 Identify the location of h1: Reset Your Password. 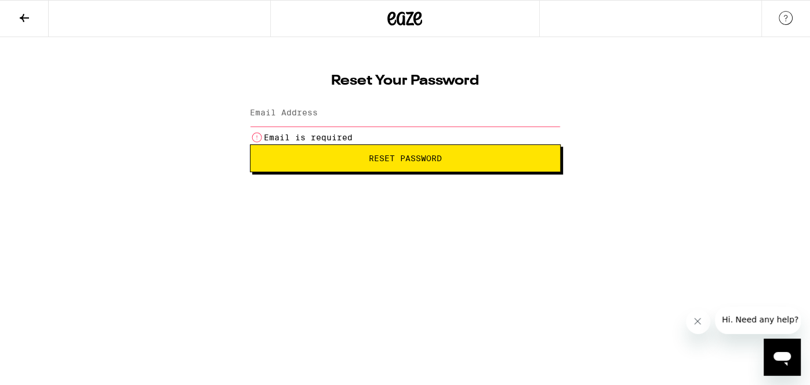
(405, 81).